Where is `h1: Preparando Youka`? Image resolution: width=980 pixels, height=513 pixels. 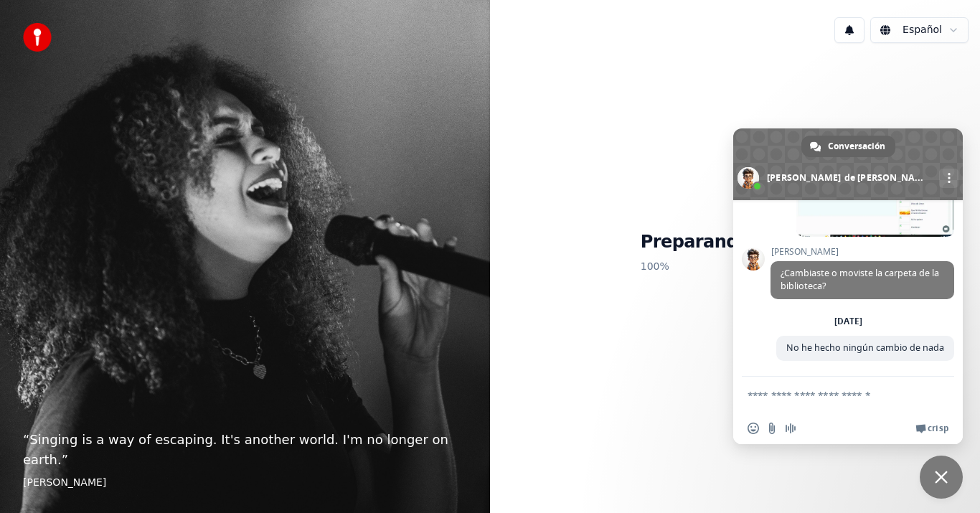 h1: Preparando Youka is located at coordinates (735, 242).